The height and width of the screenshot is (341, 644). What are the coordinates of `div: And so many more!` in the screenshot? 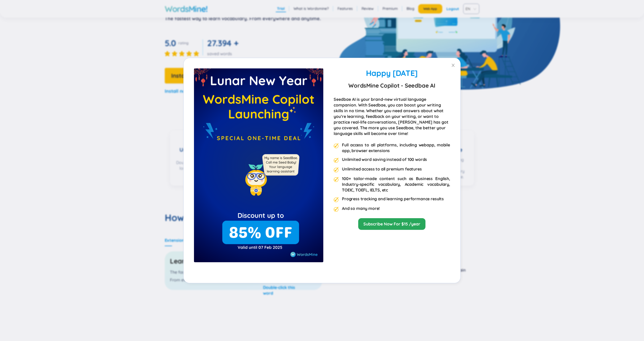 It's located at (361, 209).